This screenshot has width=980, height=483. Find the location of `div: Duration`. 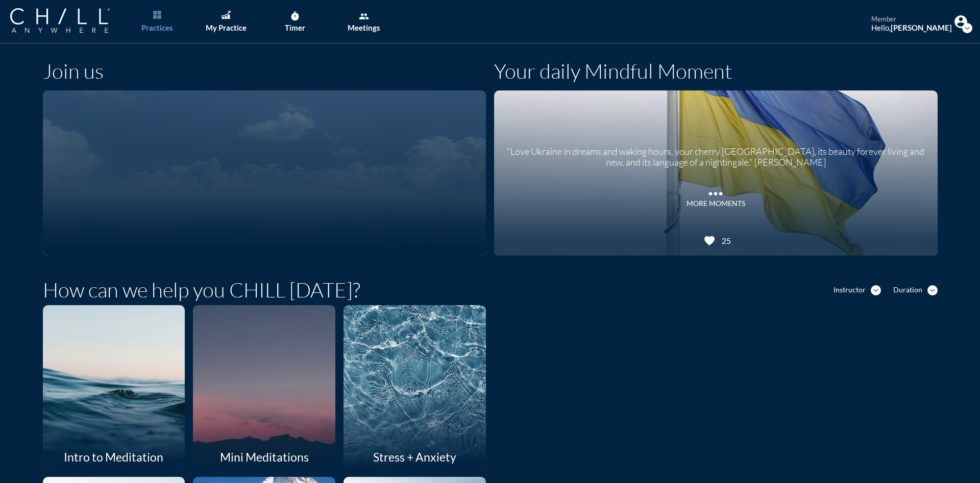

div: Duration is located at coordinates (908, 289).